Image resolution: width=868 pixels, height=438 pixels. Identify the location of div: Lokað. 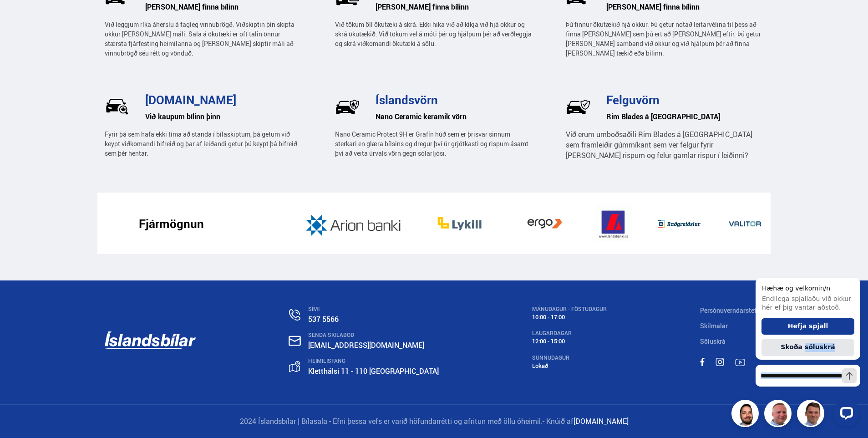
(570, 365).